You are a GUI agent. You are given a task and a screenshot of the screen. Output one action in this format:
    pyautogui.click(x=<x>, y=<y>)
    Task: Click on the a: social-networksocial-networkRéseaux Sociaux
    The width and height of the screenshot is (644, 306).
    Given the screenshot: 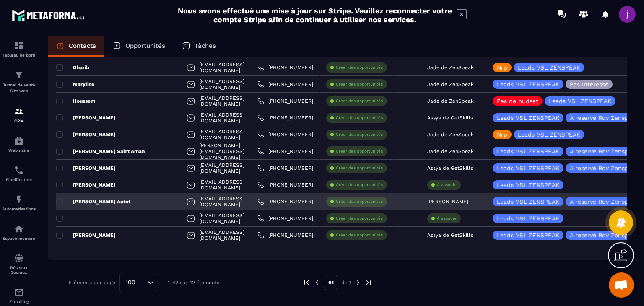 What is the action you would take?
    pyautogui.click(x=19, y=264)
    